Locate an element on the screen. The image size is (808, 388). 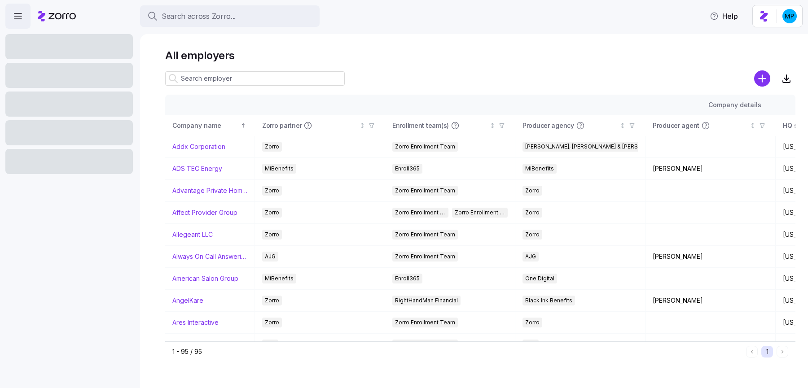
a: Advantage Private Home Care is located at coordinates (210, 191).